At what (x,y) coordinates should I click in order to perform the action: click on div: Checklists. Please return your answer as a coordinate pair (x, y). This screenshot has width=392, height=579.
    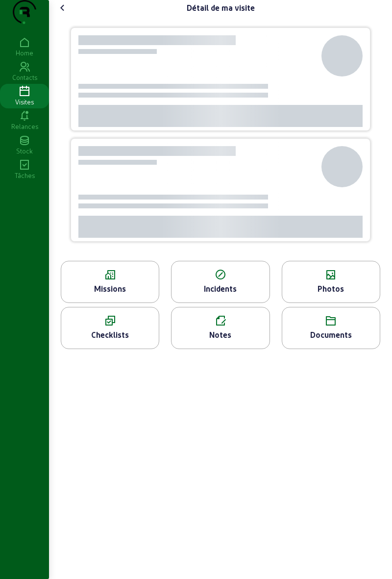
    Looking at the image, I should click on (110, 335).